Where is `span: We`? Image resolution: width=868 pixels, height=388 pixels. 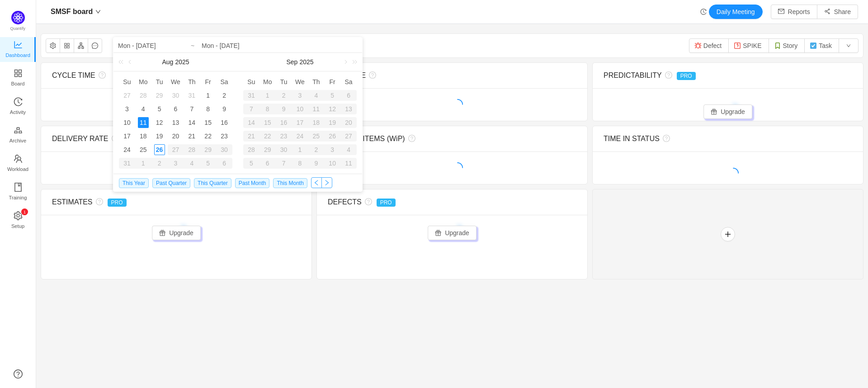 span: We is located at coordinates (300, 82).